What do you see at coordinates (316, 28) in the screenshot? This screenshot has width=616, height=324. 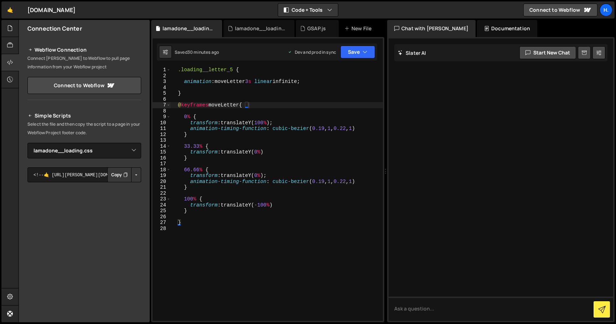 I see `div: GSAP.js` at bounding box center [316, 28].